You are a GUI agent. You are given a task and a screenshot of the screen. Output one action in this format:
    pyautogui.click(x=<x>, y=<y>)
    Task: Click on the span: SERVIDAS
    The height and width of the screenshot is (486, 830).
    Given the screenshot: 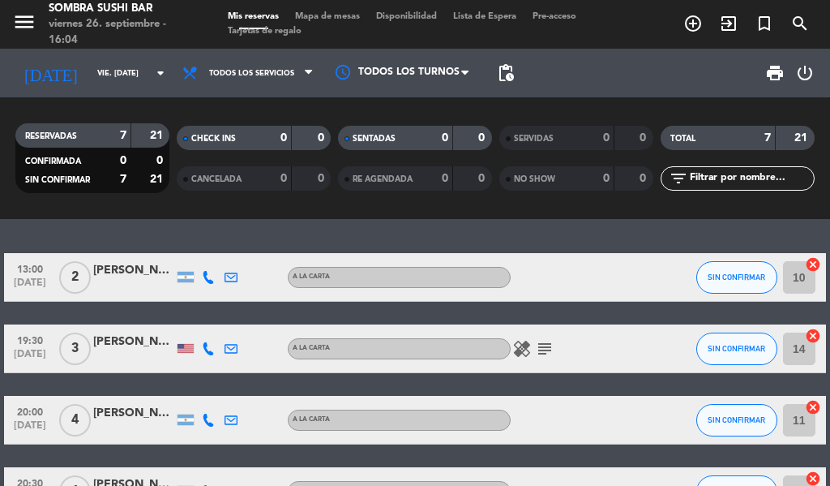 What is the action you would take?
    pyautogui.click(x=534, y=139)
    